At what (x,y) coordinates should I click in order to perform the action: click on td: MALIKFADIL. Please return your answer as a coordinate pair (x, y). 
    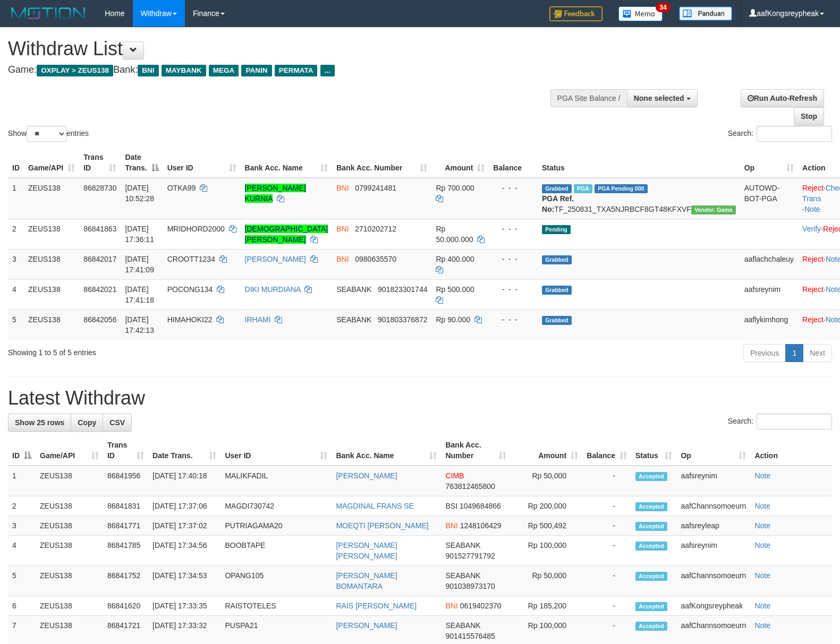
    Looking at the image, I should click on (276, 481).